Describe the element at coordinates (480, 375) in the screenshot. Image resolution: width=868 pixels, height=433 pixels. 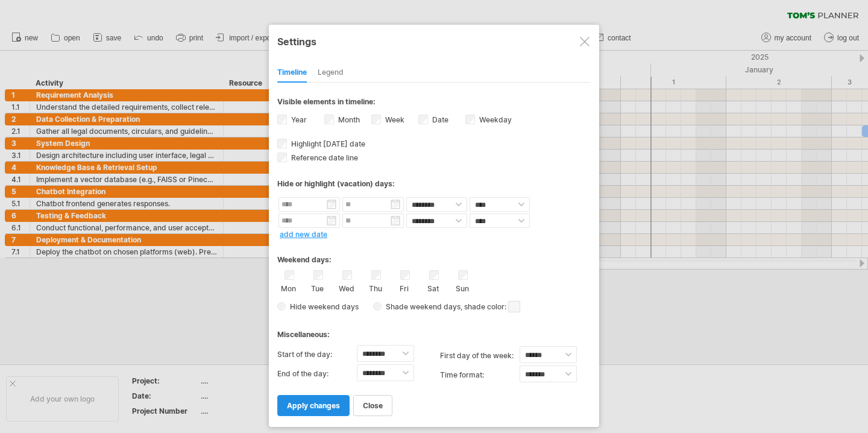
I see `label: Time format:` at that location.